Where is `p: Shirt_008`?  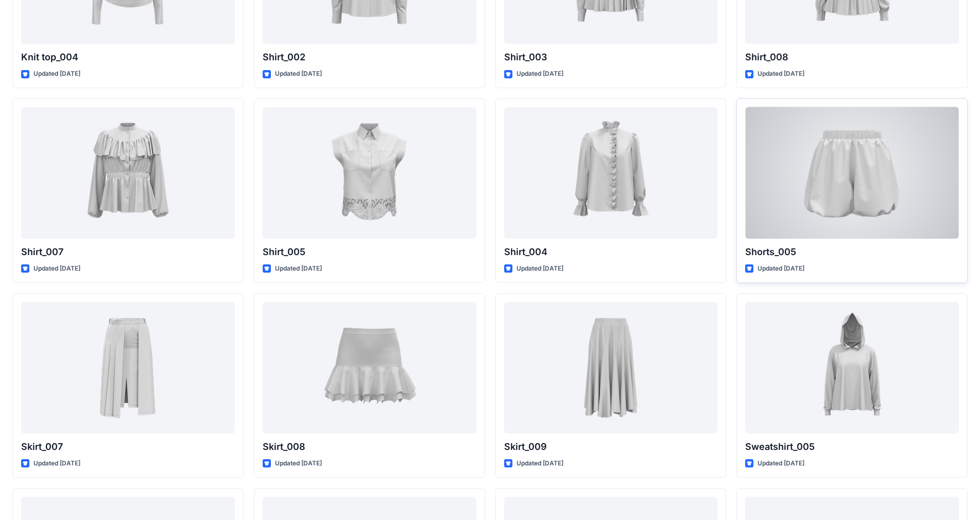
p: Shirt_008 is located at coordinates (852, 57).